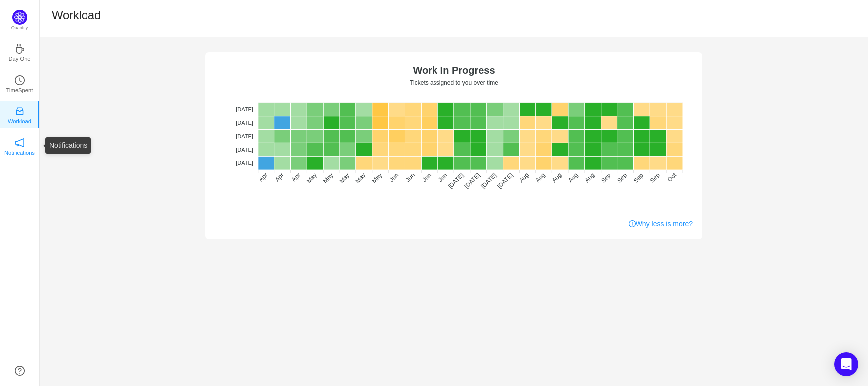  What do you see at coordinates (20, 114) in the screenshot?
I see `a: icon: inboxWorkload` at bounding box center [20, 114].